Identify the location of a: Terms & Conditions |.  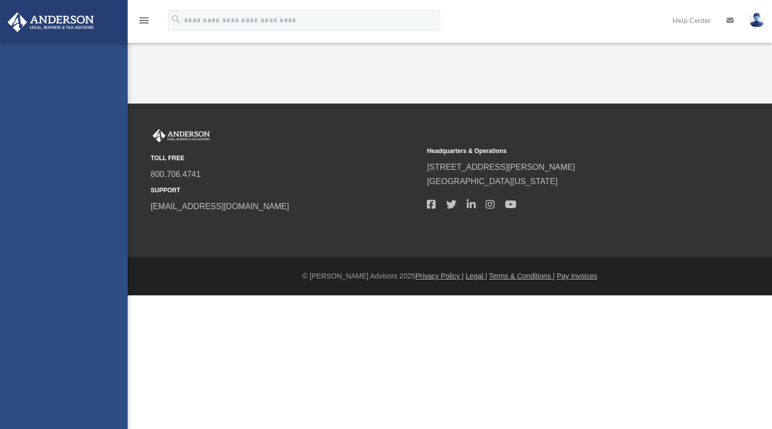
(522, 276).